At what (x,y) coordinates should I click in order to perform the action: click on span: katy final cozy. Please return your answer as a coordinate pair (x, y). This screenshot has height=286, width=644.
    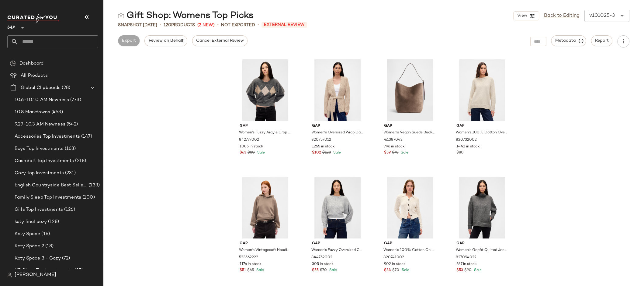
    Looking at the image, I should click on (30, 222).